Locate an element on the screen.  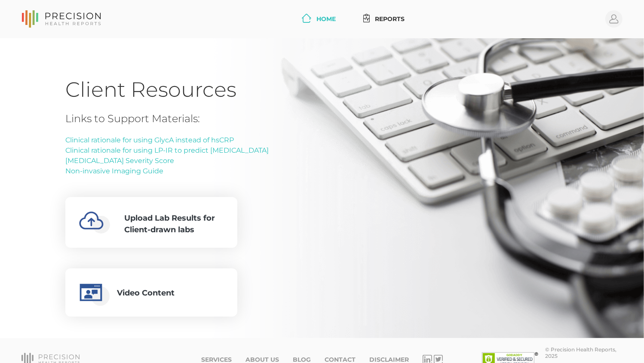
div: Upload Lab Results for Client-drawn labs is located at coordinates (174, 224).